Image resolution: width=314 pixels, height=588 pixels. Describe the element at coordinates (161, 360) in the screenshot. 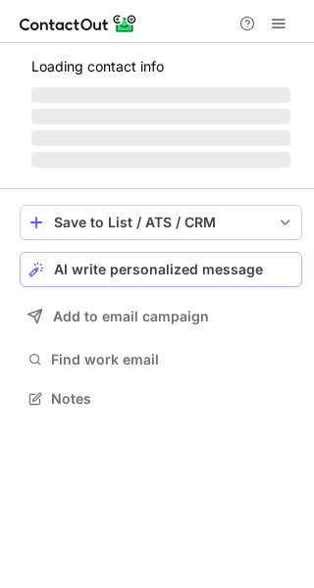

I see `button: Find work email` at that location.